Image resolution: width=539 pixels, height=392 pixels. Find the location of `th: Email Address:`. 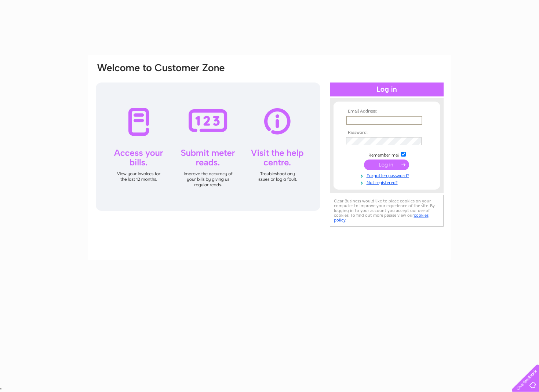

th: Email Address: is located at coordinates (386, 111).